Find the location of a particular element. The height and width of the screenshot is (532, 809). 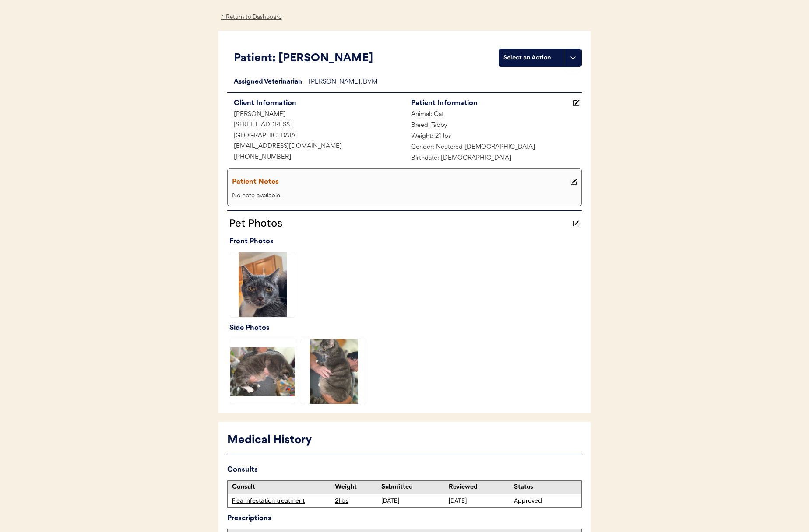

div: Select an Action is located at coordinates (531, 58).